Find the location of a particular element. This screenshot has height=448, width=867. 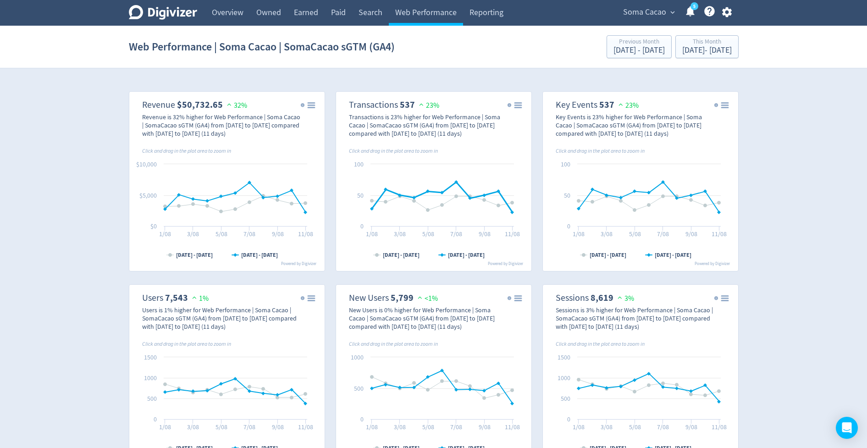

dt: Key Events is located at coordinates (576, 105).